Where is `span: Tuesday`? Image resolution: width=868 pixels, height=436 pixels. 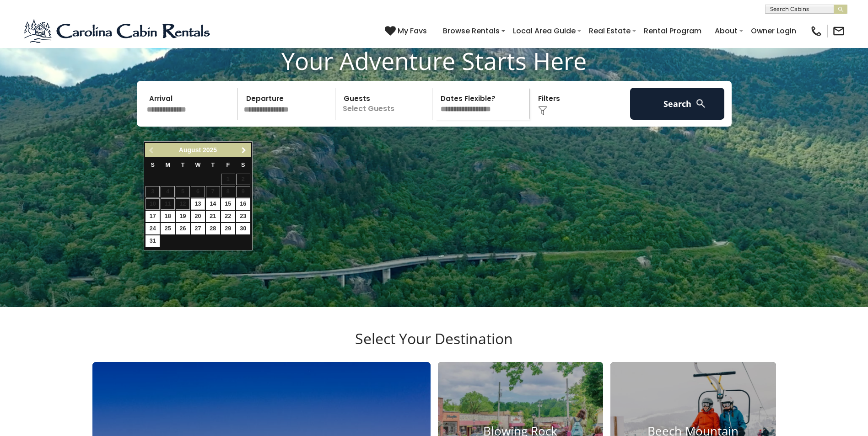
span: Tuesday is located at coordinates (183, 165).